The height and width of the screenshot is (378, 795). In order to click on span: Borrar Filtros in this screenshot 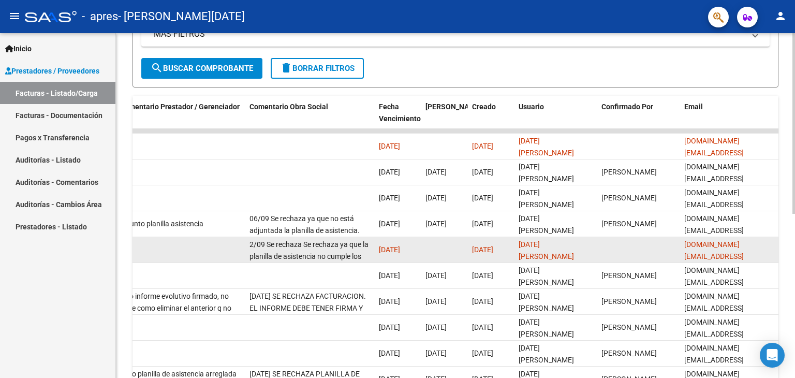, I will do `click(317, 68)`.